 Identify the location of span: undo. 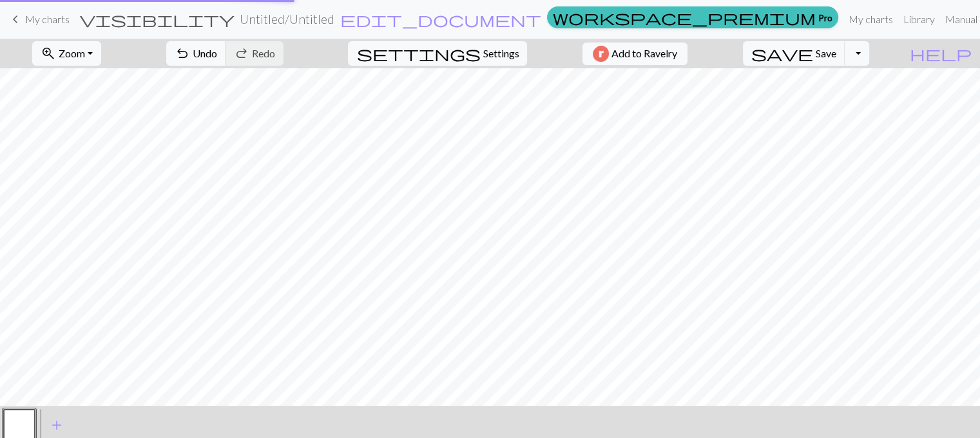
(182, 54).